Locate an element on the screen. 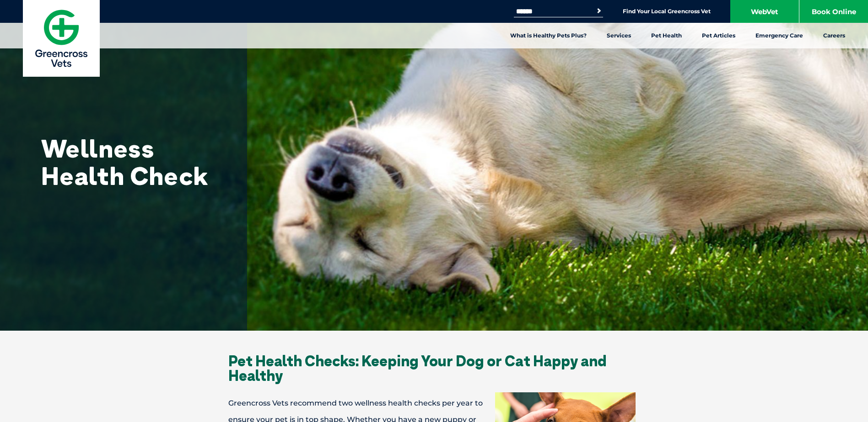 The image size is (868, 422). button: Search is located at coordinates (599, 11).